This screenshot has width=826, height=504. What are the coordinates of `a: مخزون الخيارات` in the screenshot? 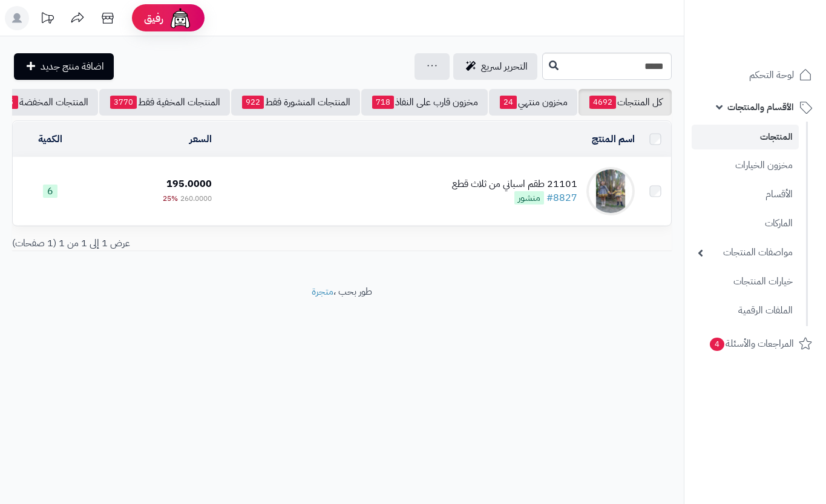 It's located at (745, 165).